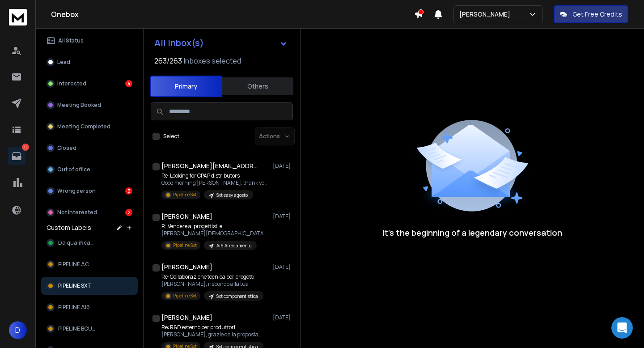 The width and height of the screenshot is (644, 348). I want to click on a: 11, so click(16, 156).